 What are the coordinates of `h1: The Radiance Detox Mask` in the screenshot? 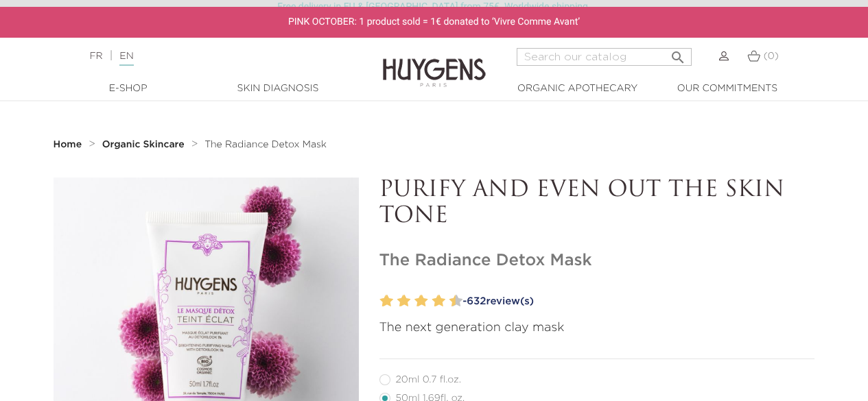 It's located at (597, 261).